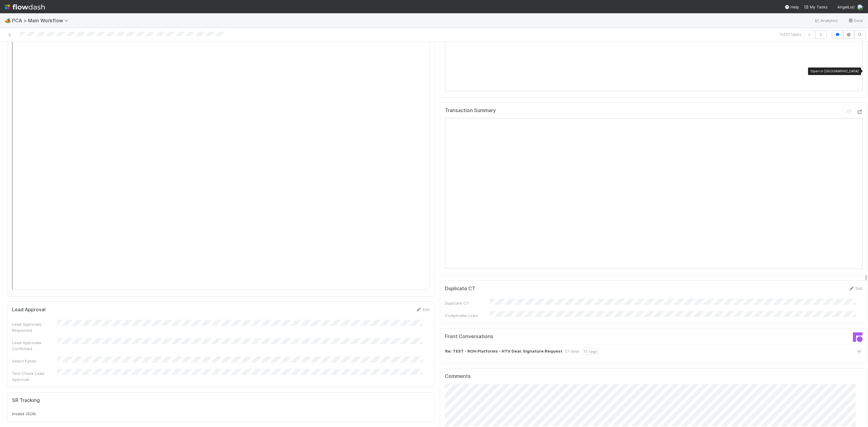  What do you see at coordinates (547, 337) in the screenshot?
I see `h5: Front Conversations` at bounding box center [547, 337].